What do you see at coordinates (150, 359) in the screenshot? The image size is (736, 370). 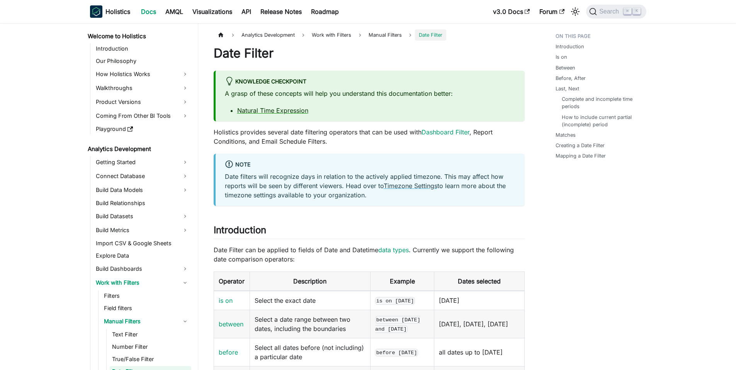 I see `a: True/False Filter` at bounding box center [150, 359].